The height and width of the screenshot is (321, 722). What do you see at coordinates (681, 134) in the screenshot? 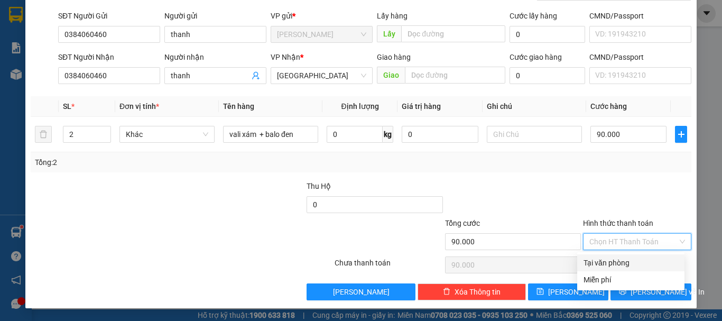
I see `span: plus` at bounding box center [681, 134].